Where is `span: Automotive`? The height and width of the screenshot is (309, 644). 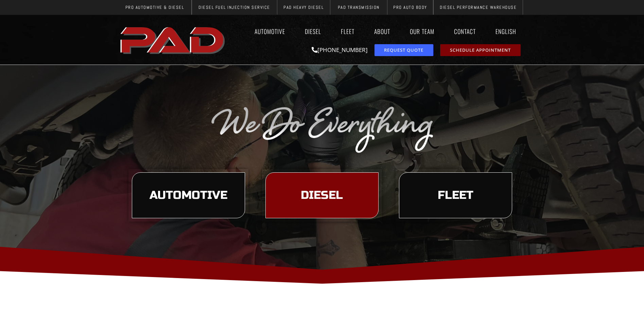
span: Automotive is located at coordinates (189, 195).